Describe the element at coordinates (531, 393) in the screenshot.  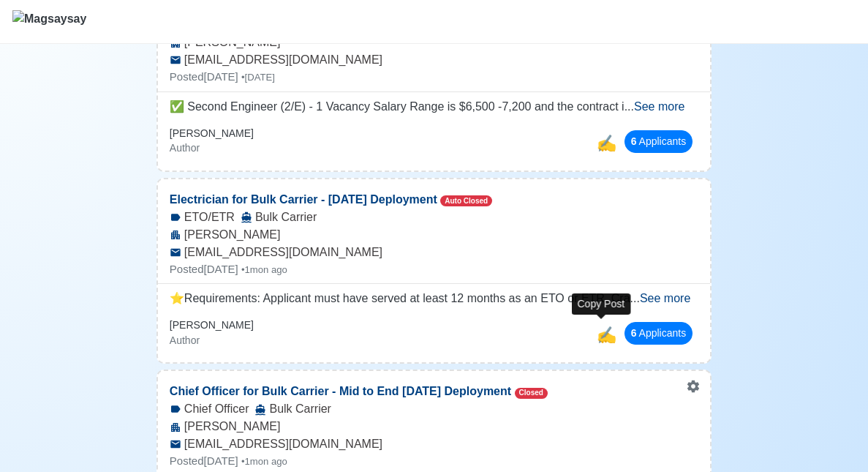
I see `span: Closed` at that location.